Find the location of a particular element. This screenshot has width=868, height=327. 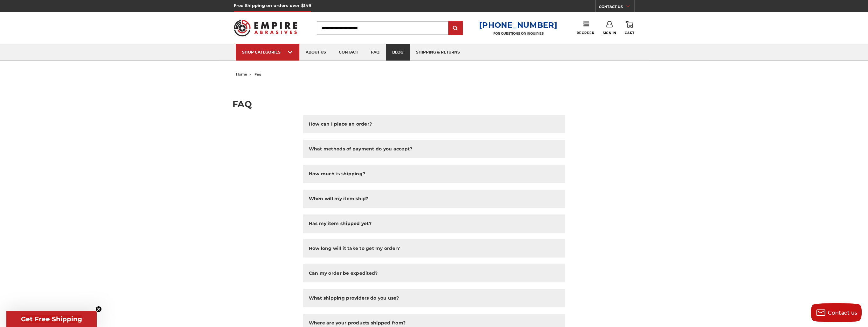

h2: When will my item ship? is located at coordinates (338, 198).